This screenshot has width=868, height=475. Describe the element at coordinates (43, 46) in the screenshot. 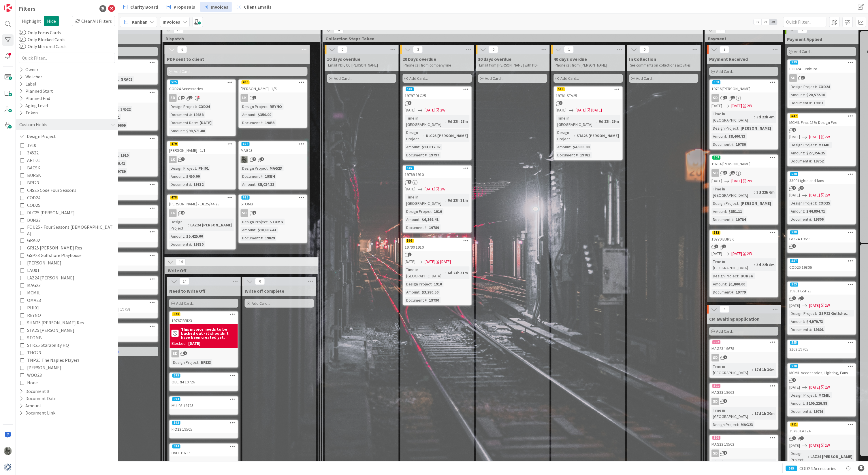

I see `label: Only Mirrored Cards` at that location.